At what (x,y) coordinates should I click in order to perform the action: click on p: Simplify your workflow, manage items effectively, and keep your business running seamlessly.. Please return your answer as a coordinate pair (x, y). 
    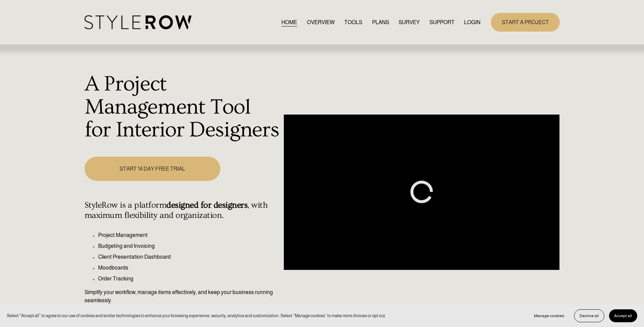
    Looking at the image, I should click on (182, 296).